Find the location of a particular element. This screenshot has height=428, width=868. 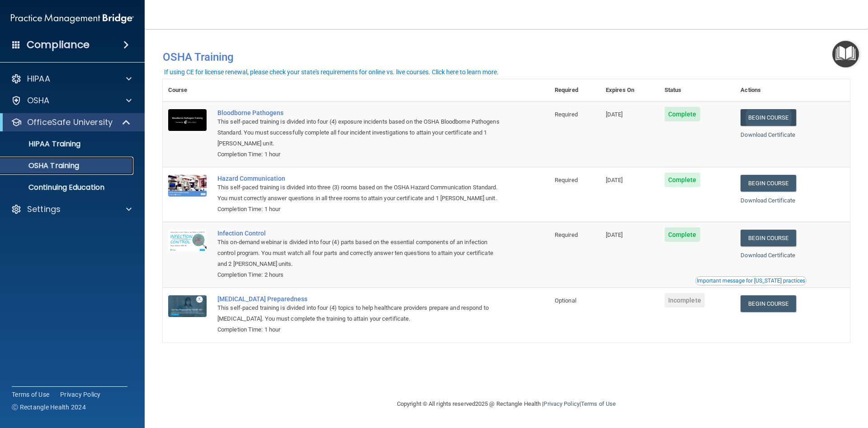

div: This self-paced training is divided into three (3) rooms based on the OSHA Hazard Communication S... is located at coordinates (361, 193).